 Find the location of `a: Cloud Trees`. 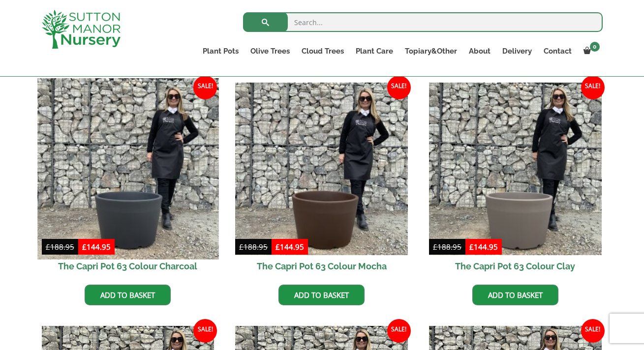

a: Cloud Trees is located at coordinates (322, 51).